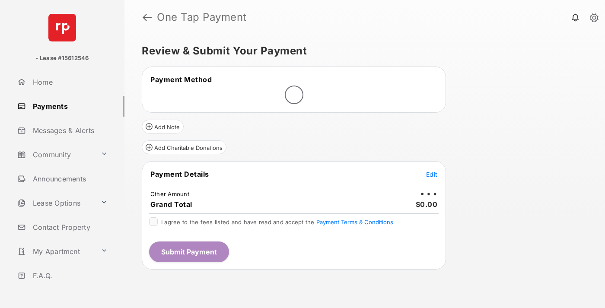  I want to click on a: Contact Property, so click(69, 227).